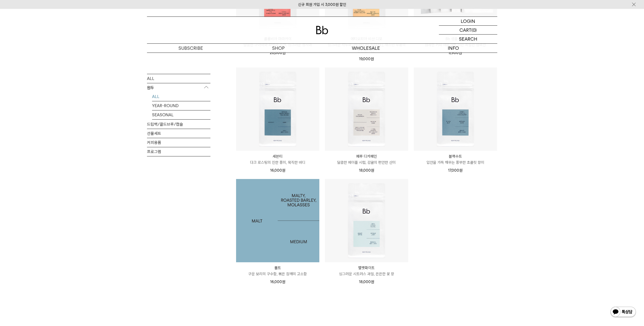 Image resolution: width=644 pixels, height=326 pixels. What do you see at coordinates (455, 170) in the screenshot?
I see `span: 17,000` at bounding box center [455, 170].